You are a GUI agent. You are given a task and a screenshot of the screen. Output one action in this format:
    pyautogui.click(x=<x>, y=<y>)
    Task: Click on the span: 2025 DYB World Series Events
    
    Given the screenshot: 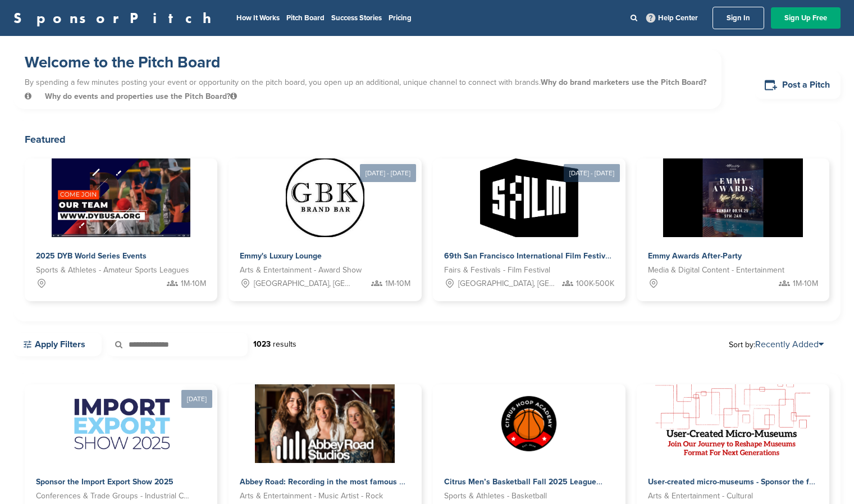 What is the action you would take?
    pyautogui.click(x=91, y=256)
    